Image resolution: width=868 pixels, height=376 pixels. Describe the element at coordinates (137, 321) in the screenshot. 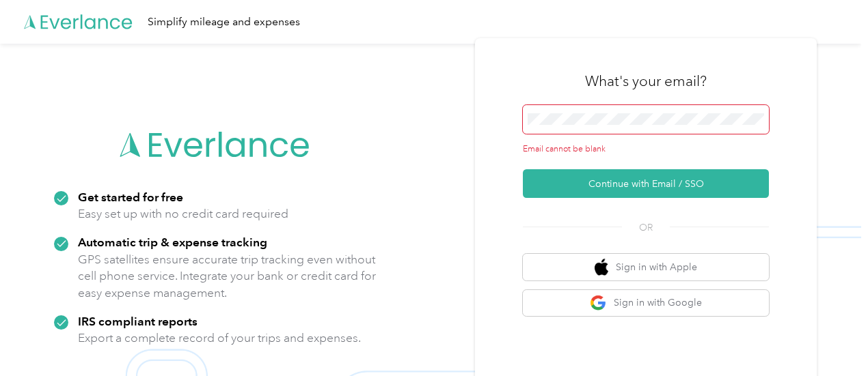

I see `strong: IRS compliant reports` at that location.